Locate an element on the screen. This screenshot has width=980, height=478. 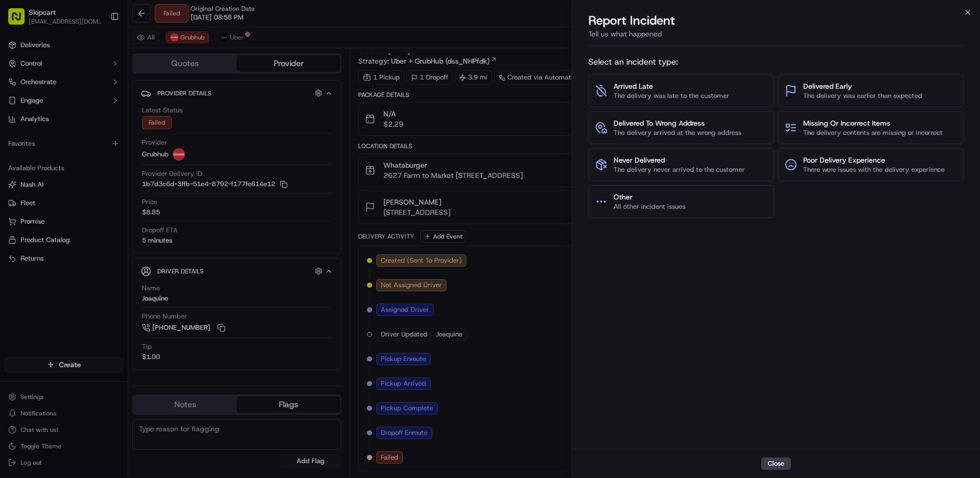
button: Never DeliveredThe delivery never arrived to the customer is located at coordinates (681, 165).